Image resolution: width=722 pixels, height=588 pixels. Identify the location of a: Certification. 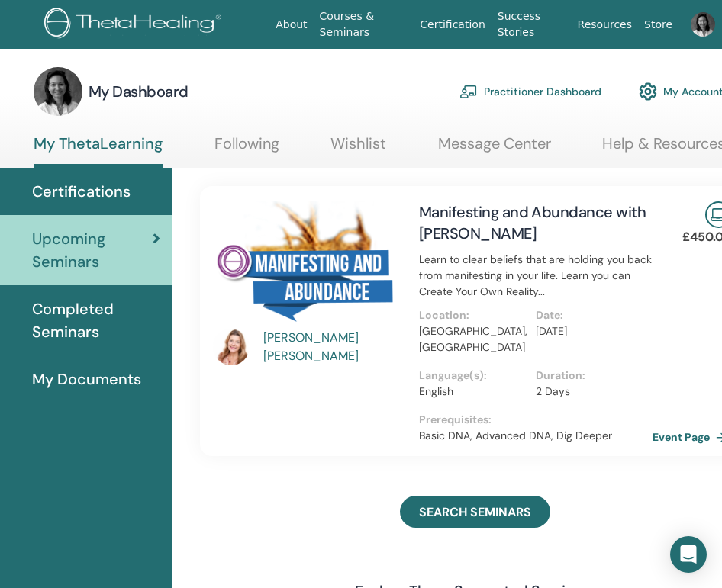
(452, 25).